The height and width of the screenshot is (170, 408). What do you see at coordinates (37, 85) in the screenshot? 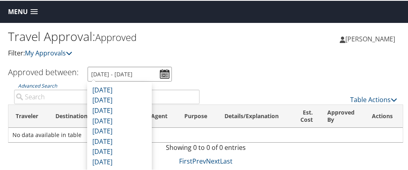
I see `a: Advanced Search` at bounding box center [37, 85].